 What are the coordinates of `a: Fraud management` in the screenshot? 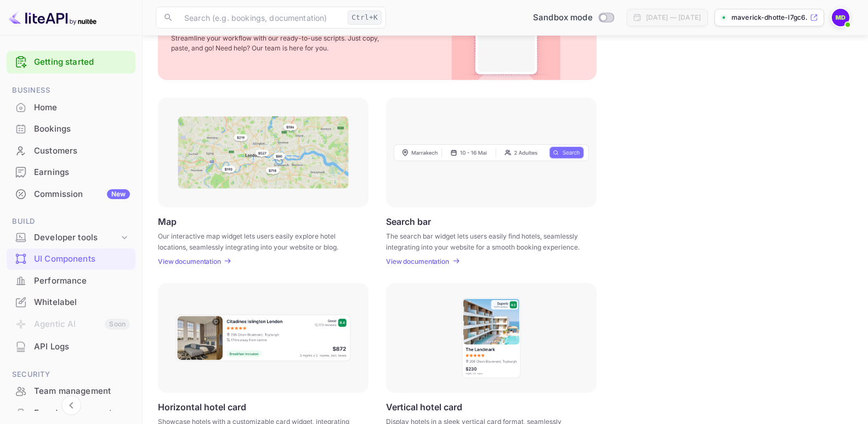 It's located at (71, 412).